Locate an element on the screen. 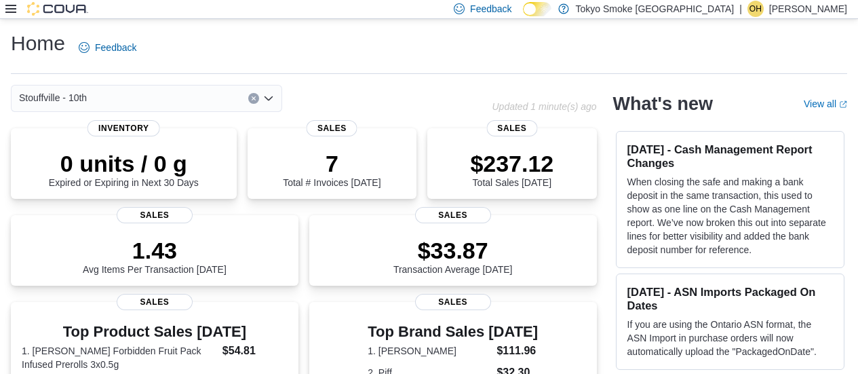 The height and width of the screenshot is (374, 858). dd: $111.96 is located at coordinates (517, 350).